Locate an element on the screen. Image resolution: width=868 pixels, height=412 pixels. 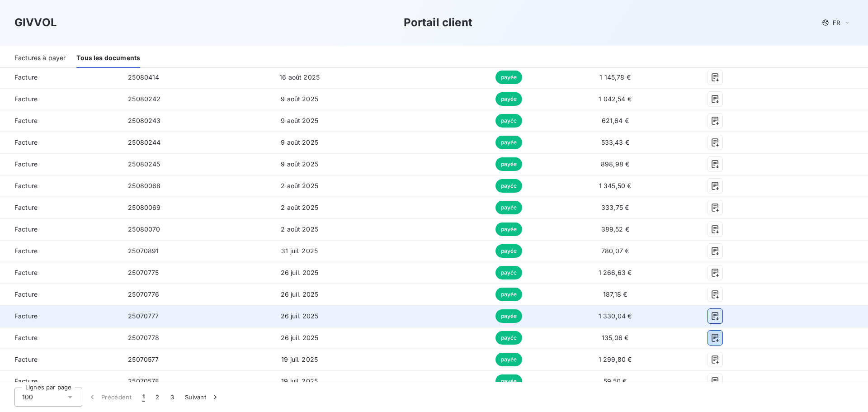
span: 25080242 is located at coordinates (144, 98).